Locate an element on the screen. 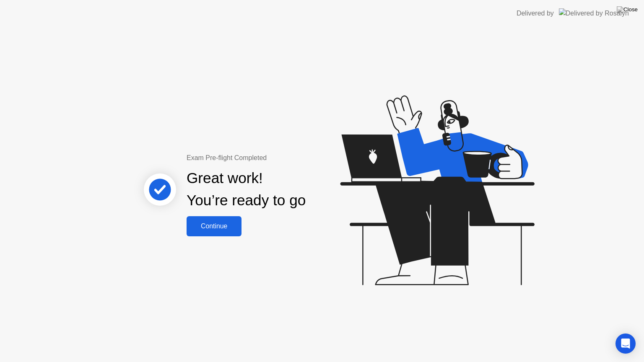 This screenshot has height=362, width=644. div: Open Intercom Messenger is located at coordinates (625, 344).